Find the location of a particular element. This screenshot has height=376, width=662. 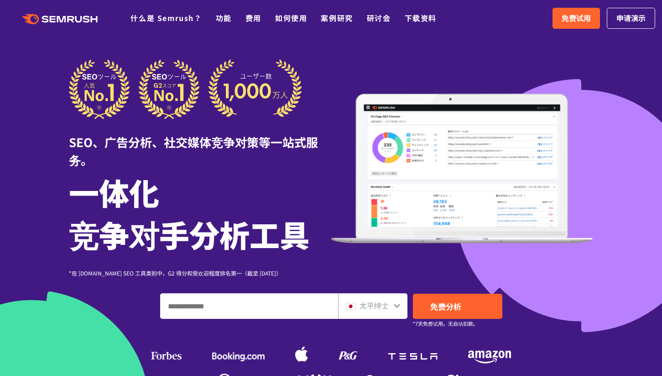

font: 免费分析 is located at coordinates (446, 306).